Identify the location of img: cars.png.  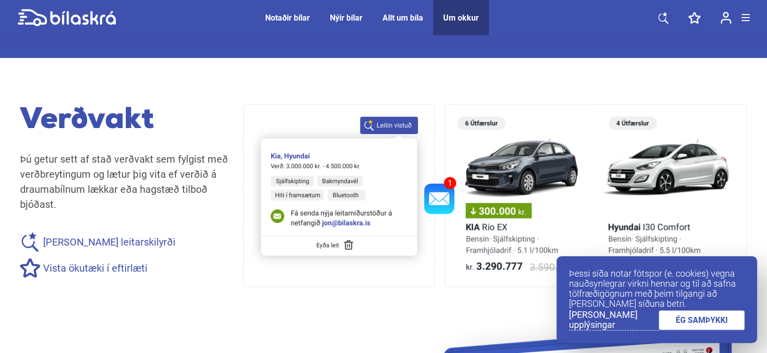
(596, 195).